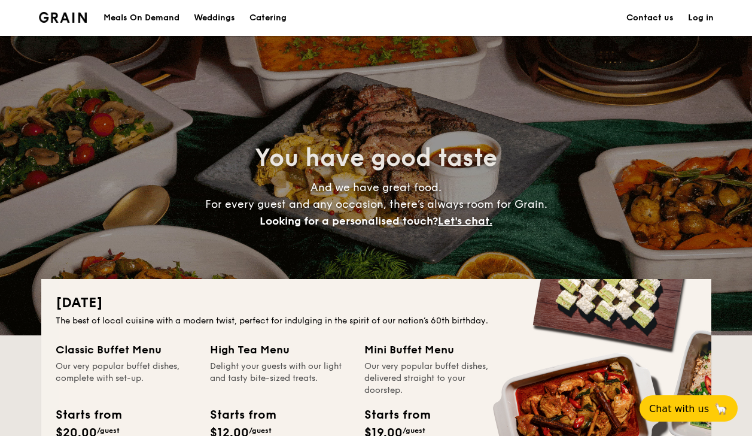 Image resolution: width=752 pixels, height=436 pixels. I want to click on div: The best of local cuisine with a modern twist, perfect for indulging in the spirit of our nation’..., so click(376, 321).